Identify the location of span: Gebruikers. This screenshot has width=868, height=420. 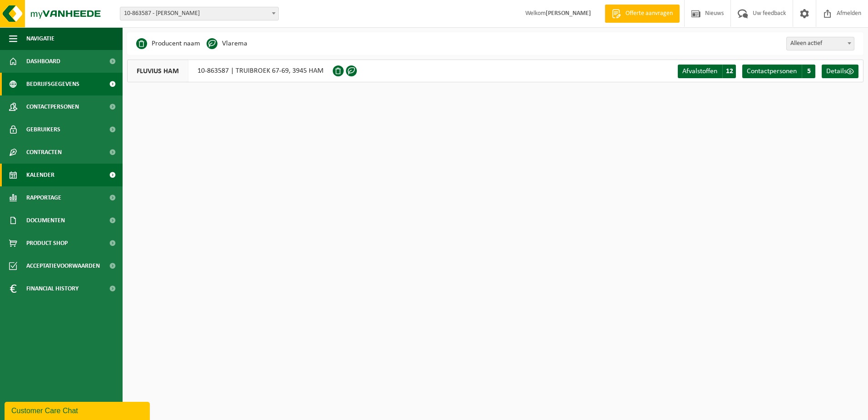
(43, 130).